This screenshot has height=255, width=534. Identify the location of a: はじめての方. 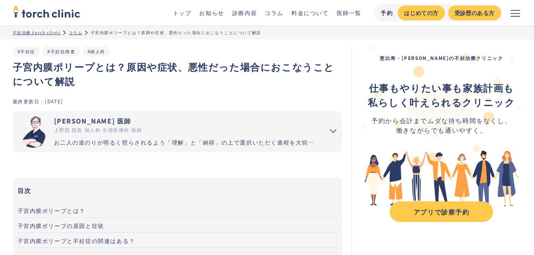
(421, 13).